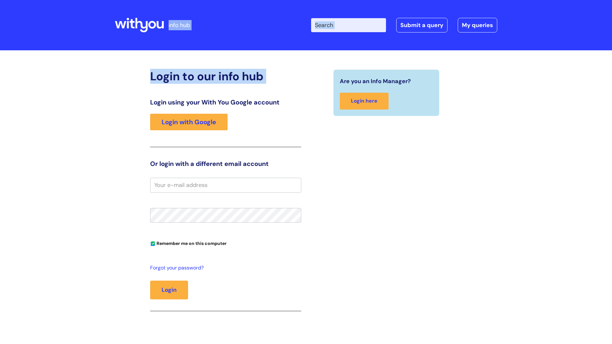 The image size is (612, 344). Describe the element at coordinates (478, 25) in the screenshot. I see `a: My queries` at that location.